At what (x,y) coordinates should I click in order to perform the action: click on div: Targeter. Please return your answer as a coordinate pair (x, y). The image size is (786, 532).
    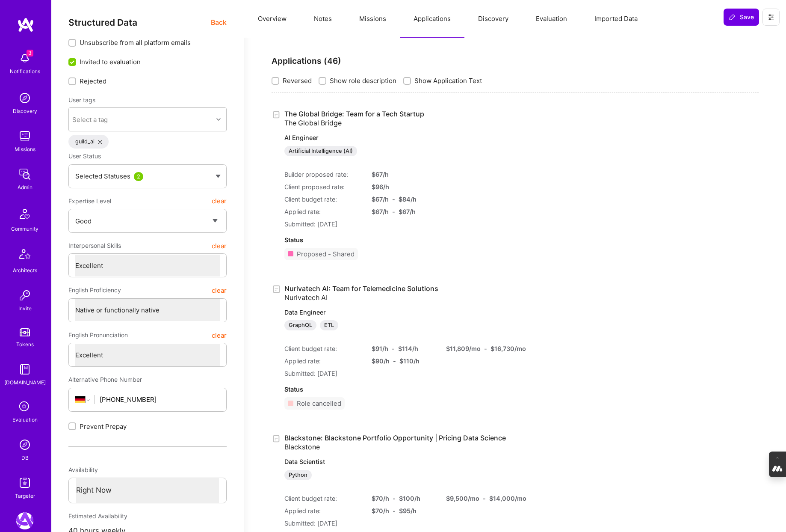
    Looking at the image, I should click on (24, 495).